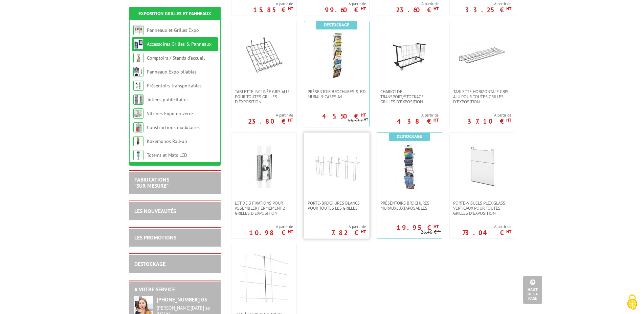 The height and width of the screenshot is (314, 644). Describe the element at coordinates (410, 96) in the screenshot. I see `span: Chariot de transport/stockage Grilles d'exposition` at that location.